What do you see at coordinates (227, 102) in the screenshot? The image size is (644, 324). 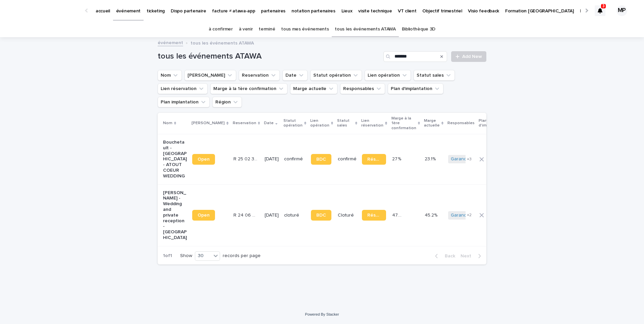 I see `button: Région` at bounding box center [227, 102].